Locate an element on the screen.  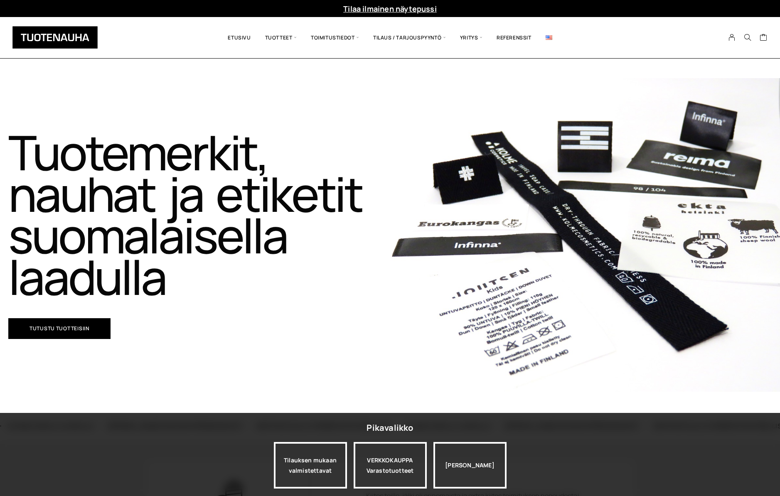
div: VERKKOKAUPPA Varastotuotteet is located at coordinates (390, 466).